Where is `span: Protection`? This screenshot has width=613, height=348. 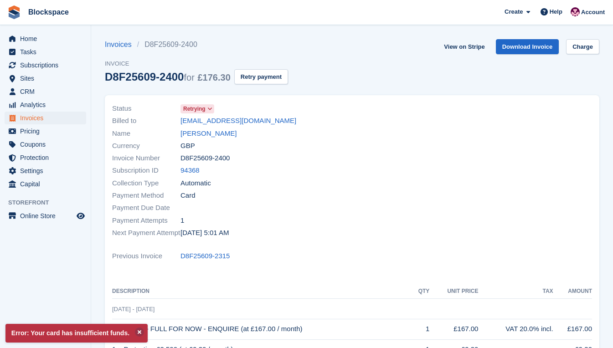
span: Protection is located at coordinates (47, 158).